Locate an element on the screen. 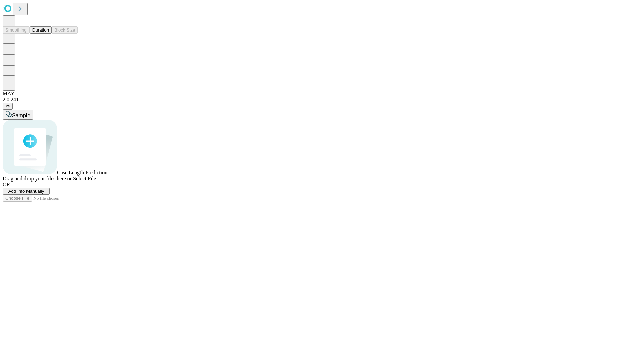  button: Block Size is located at coordinates (65, 30).